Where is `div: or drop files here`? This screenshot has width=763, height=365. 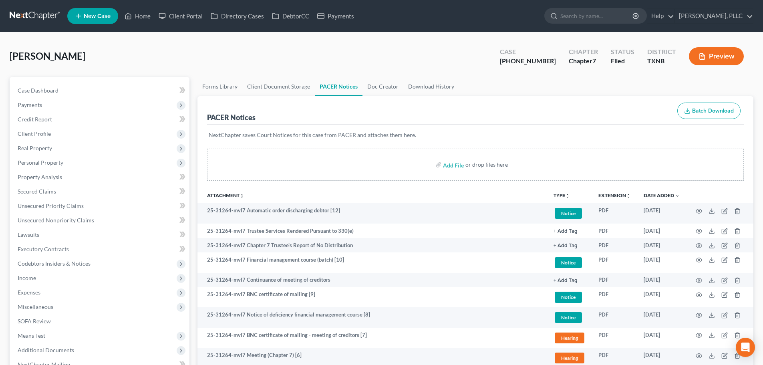
div: or drop files here is located at coordinates (487, 165).